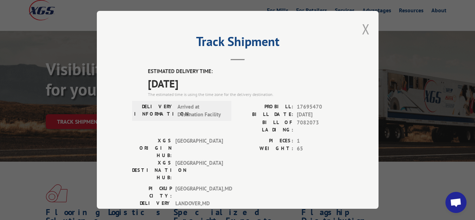 This screenshot has height=220, width=475. Describe the element at coordinates (265, 115) in the screenshot. I see `label: BILL DATE:` at that location.